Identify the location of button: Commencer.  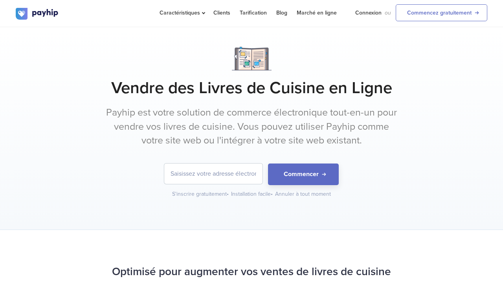
(303, 174).